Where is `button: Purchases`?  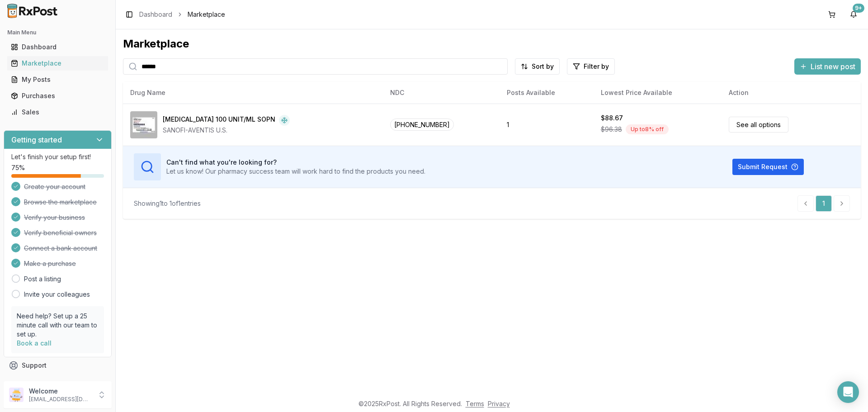
button: Purchases is located at coordinates (58, 96).